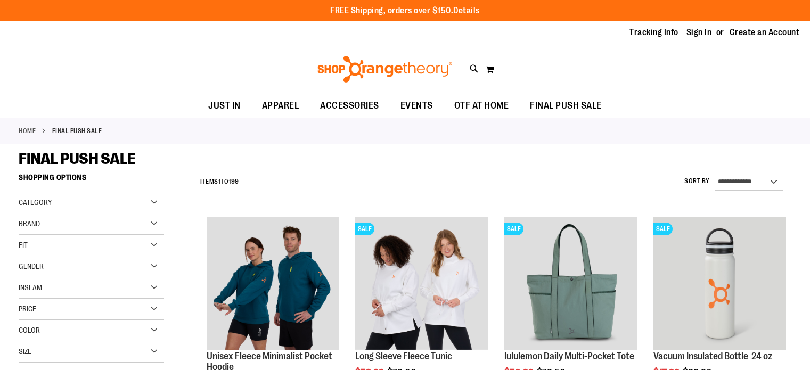  I want to click on span: ACCESSORIES, so click(350, 105).